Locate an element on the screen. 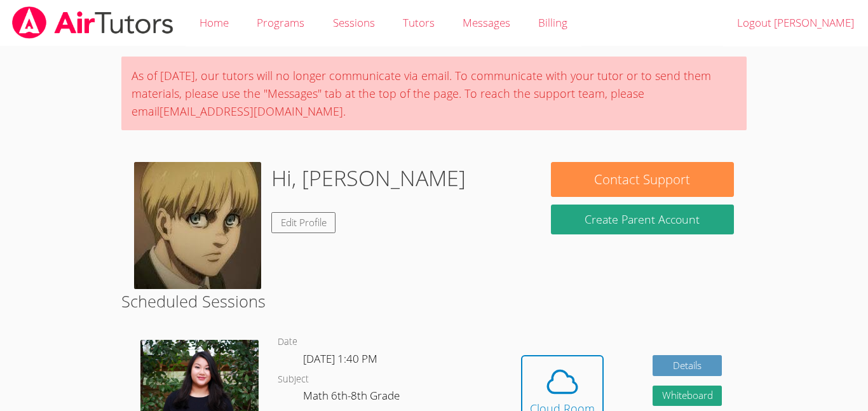 The height and width of the screenshot is (411, 868). button: Contact Support is located at coordinates (642, 179).